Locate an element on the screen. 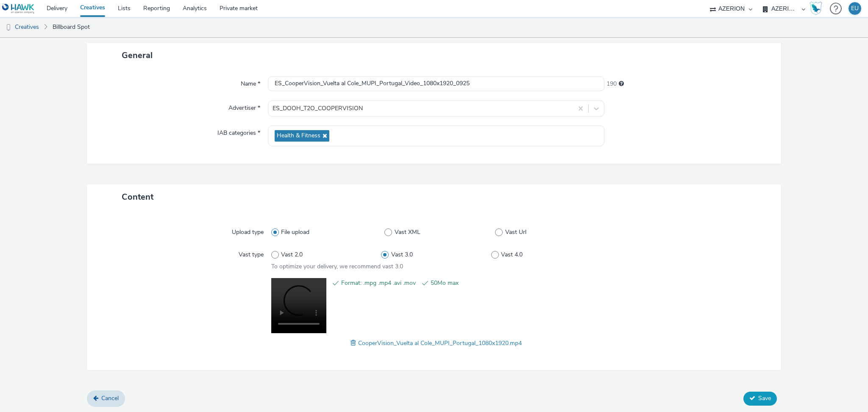 The image size is (868, 412). span: Cancel is located at coordinates (110, 398).